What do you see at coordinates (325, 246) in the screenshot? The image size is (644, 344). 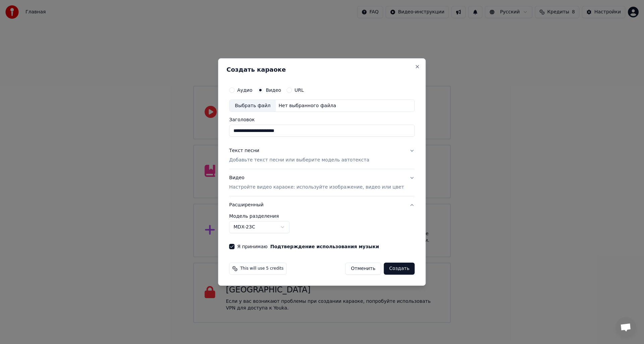 I see `button: Я принимаю` at bounding box center [325, 246].